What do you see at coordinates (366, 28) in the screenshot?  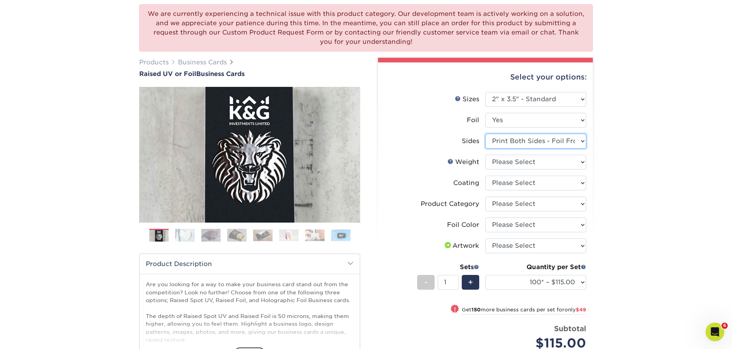 I see `div: We are currently experiencing a technical issue with this product category. Our development team ...` at bounding box center [366, 28].